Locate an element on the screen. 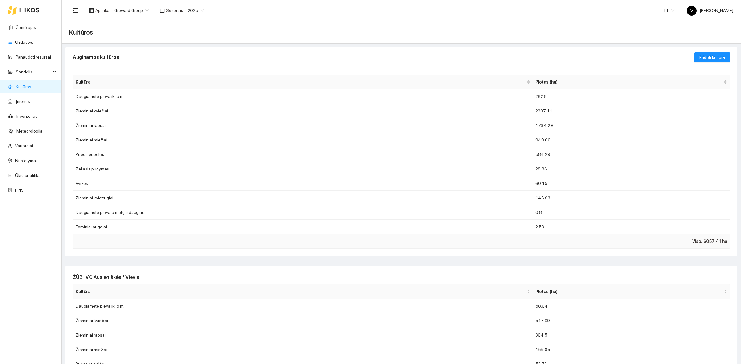 The height and width of the screenshot is (364, 741). td: 282.8 is located at coordinates (631, 97).